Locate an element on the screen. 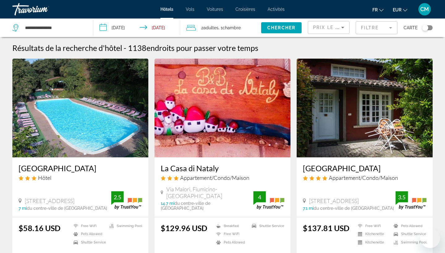 The image size is (445, 253). span: Voitures is located at coordinates (215, 9).